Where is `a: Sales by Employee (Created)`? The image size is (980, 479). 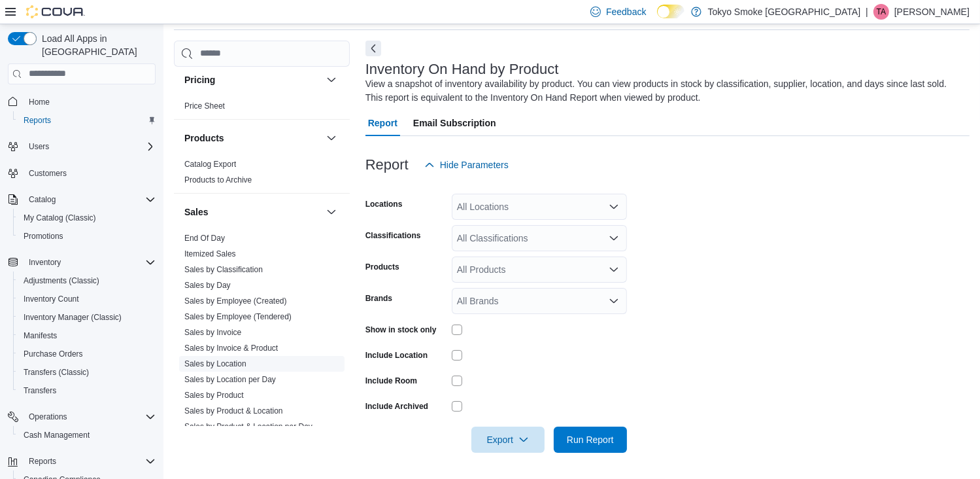
a: Sales by Employee (Created) is located at coordinates (235, 300).